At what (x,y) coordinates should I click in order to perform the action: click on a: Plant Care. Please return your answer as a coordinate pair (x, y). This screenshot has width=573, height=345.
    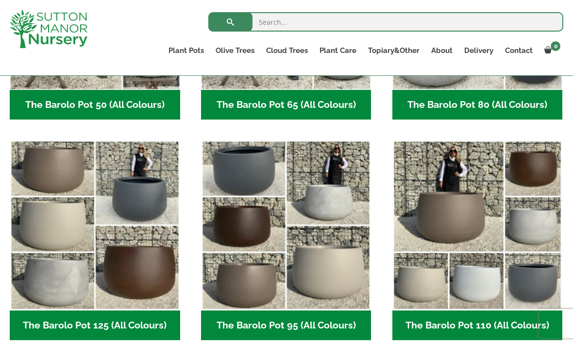
    Looking at the image, I should click on (338, 51).